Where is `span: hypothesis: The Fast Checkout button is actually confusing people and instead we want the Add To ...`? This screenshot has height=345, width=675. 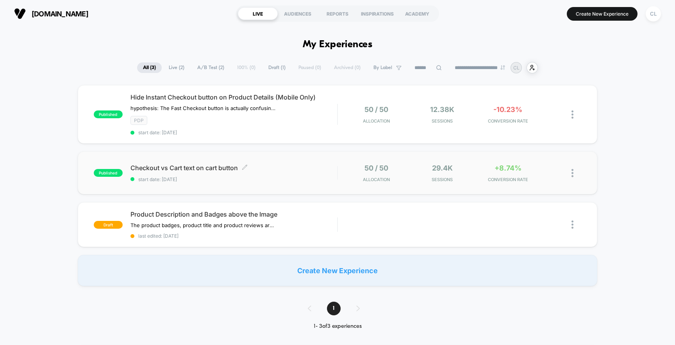 span: hypothesis: The Fast Checkout button is actually confusing people and instead we want the Add To ... is located at coordinates (203, 108).